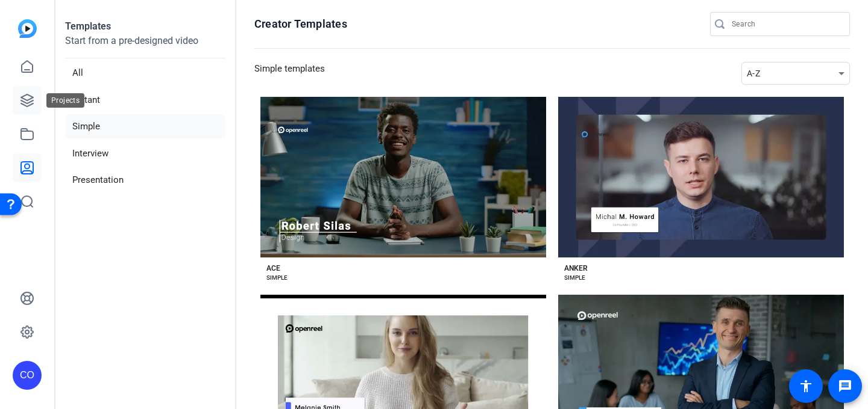  What do you see at coordinates (301, 24) in the screenshot?
I see `h1: Creator Templates` at bounding box center [301, 24].